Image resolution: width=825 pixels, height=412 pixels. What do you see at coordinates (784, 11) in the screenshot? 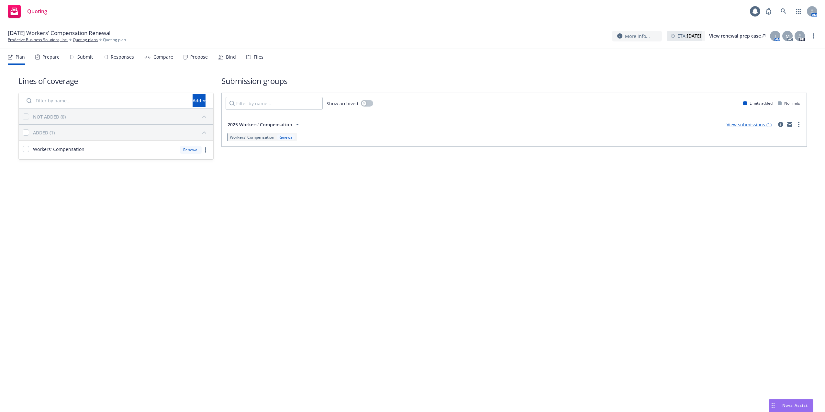
I see `a: Search` at bounding box center [784, 11].